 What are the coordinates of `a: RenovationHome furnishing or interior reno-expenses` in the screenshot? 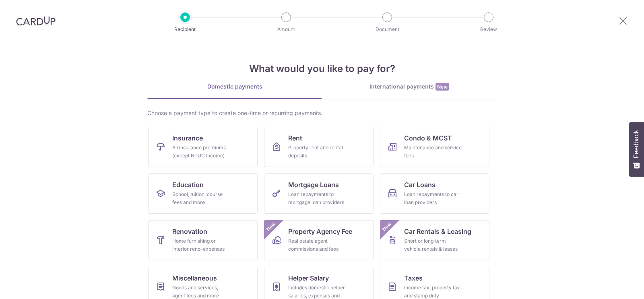 It's located at (203, 240).